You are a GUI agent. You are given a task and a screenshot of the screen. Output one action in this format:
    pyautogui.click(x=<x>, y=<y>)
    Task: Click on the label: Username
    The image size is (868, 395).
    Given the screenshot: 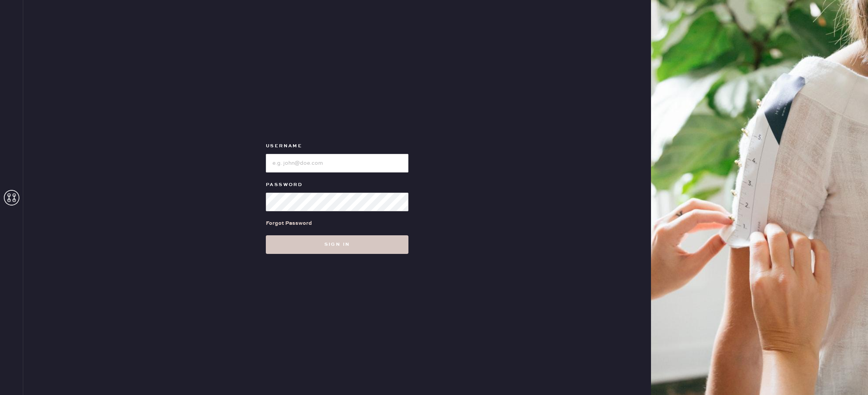 What is the action you would take?
    pyautogui.click(x=337, y=146)
    